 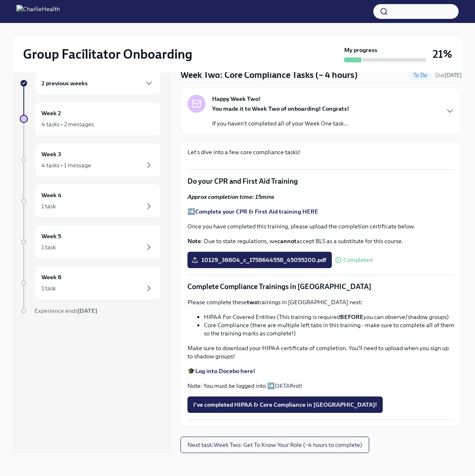 I want to click on label: 10129_36804_c_1758644558_45055200.pdf, so click(x=260, y=260).